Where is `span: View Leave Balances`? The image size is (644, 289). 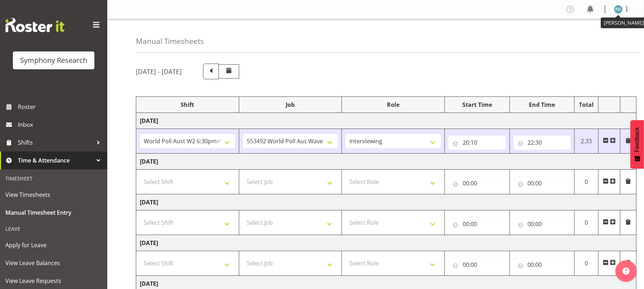
span: View Leave Balances is located at coordinates (54, 263).